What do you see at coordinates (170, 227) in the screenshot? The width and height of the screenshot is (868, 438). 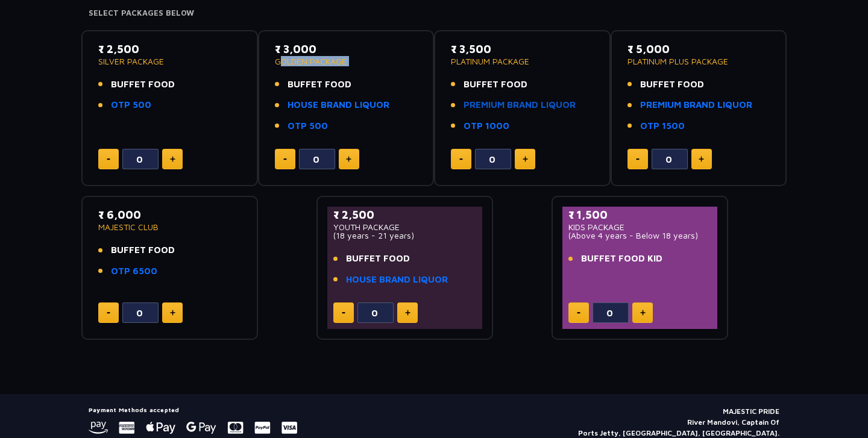 I see `p: MAJESTIC CLUB` at bounding box center [170, 227].